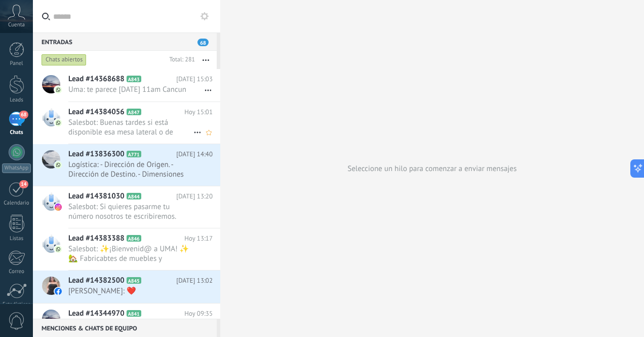  I want to click on div: Total: 281, so click(180, 60).